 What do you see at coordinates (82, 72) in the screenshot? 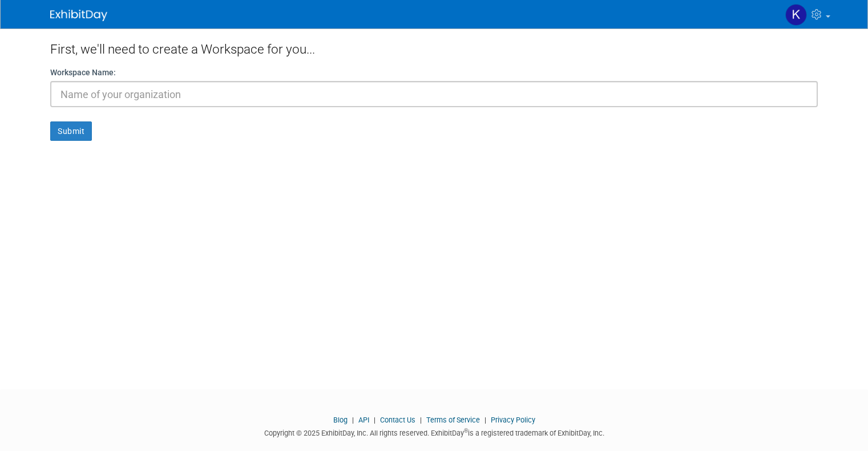
I see `label: Workspace Name:` at bounding box center [82, 72].